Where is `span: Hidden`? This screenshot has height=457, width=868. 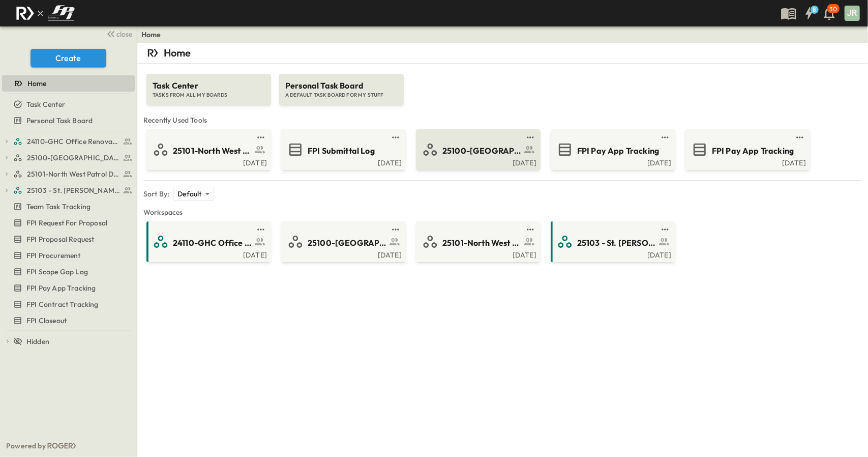 span: Hidden is located at coordinates (38, 341).